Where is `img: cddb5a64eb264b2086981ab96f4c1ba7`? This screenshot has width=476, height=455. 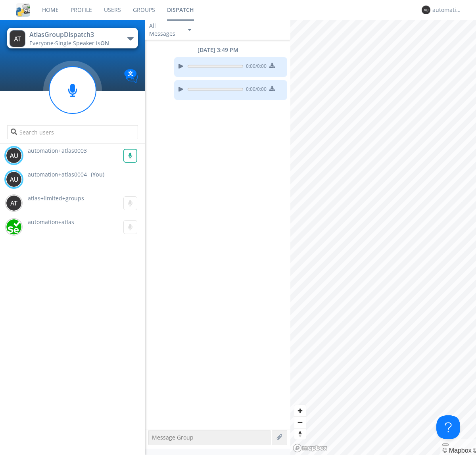 img: cddb5a64eb264b2086981ab96f4c1ba7 is located at coordinates (23, 10).